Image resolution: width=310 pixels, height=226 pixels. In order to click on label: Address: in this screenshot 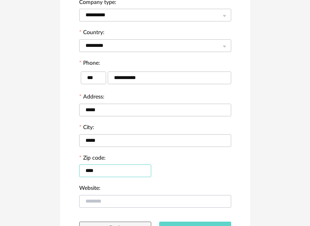, I will do `click(92, 98)`.